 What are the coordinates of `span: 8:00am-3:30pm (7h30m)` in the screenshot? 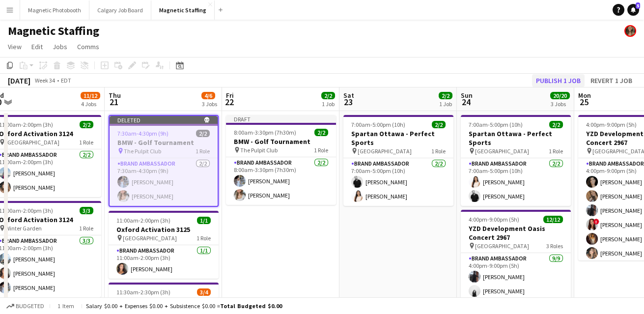 It's located at (265, 132).